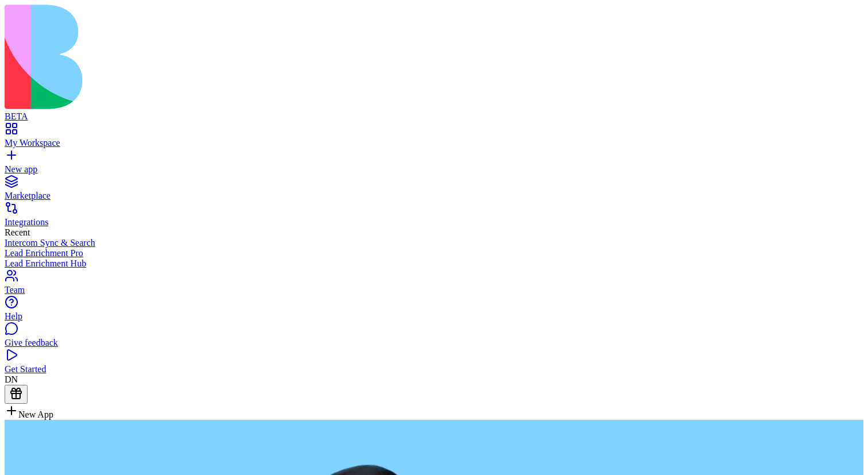 This screenshot has width=868, height=475. I want to click on a: BETA, so click(434, 111).